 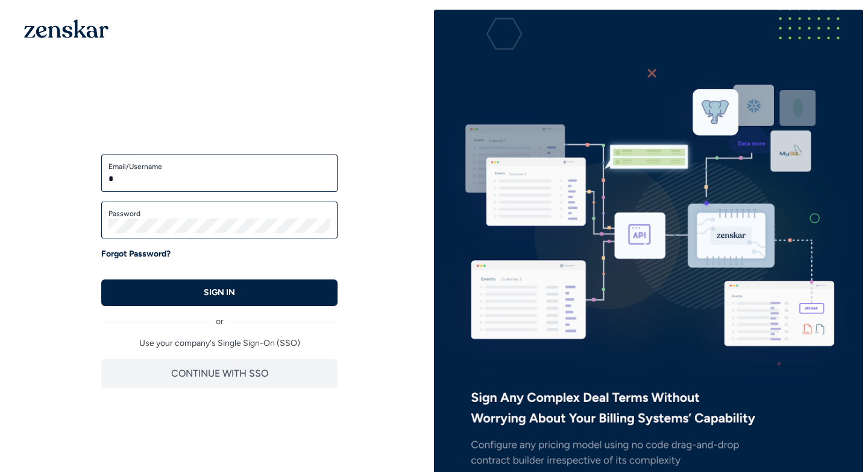 What do you see at coordinates (220, 214) in the screenshot?
I see `label: Password` at bounding box center [220, 214].